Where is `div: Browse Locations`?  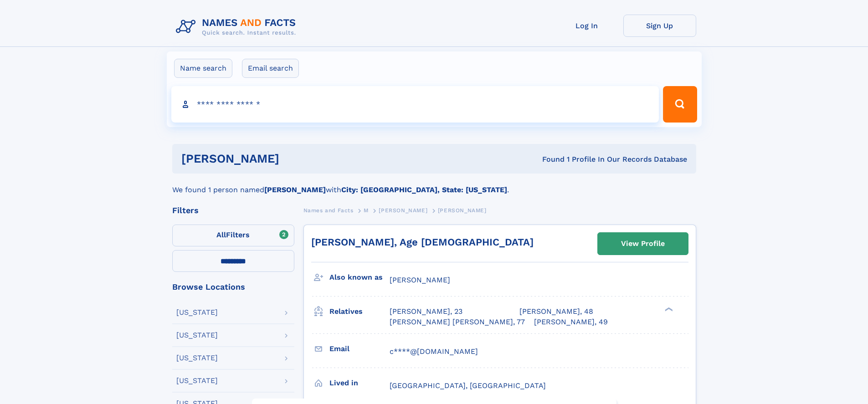
div: Browse Locations is located at coordinates (233, 287).